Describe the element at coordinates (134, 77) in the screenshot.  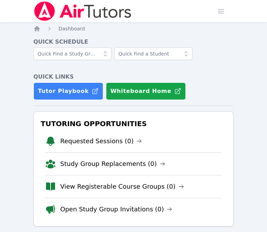
I see `h4: Quick Links` at that location.